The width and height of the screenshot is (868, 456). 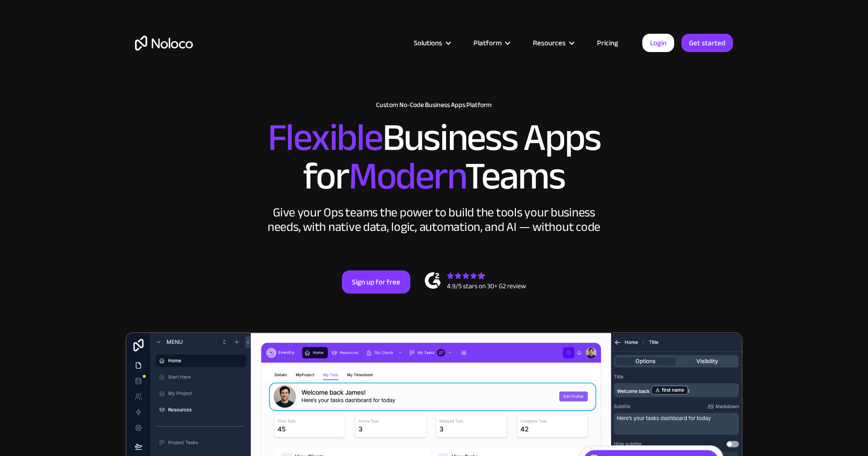 I want to click on a: Sign up for free, so click(x=376, y=282).